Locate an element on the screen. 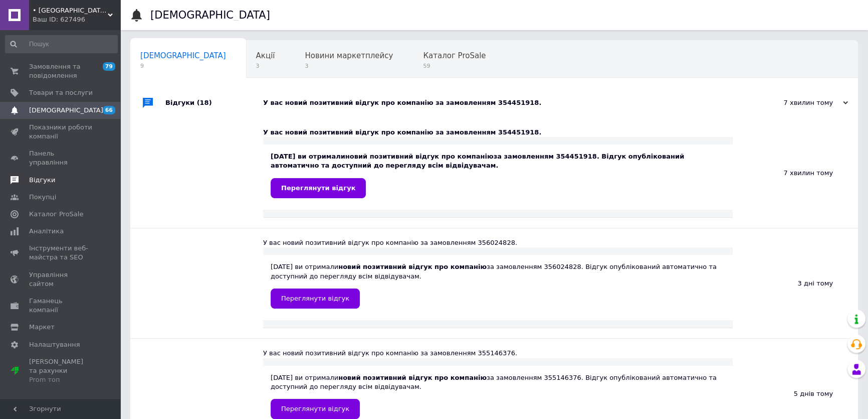 The image size is (868, 419). input: Пошук is located at coordinates (61, 44).